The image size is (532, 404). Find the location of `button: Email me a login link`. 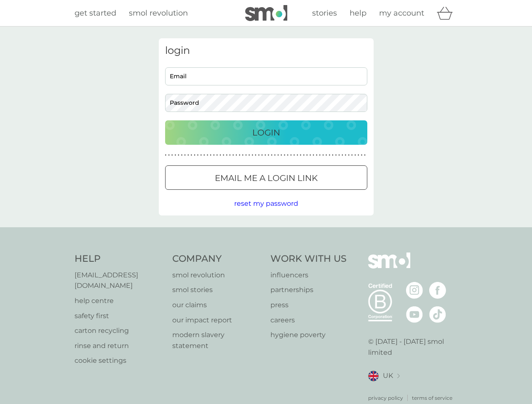

button: Email me a login link is located at coordinates (266, 178).